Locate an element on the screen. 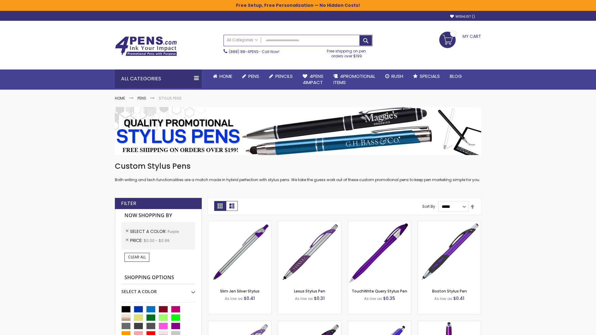  a: Blog is located at coordinates (456, 76).